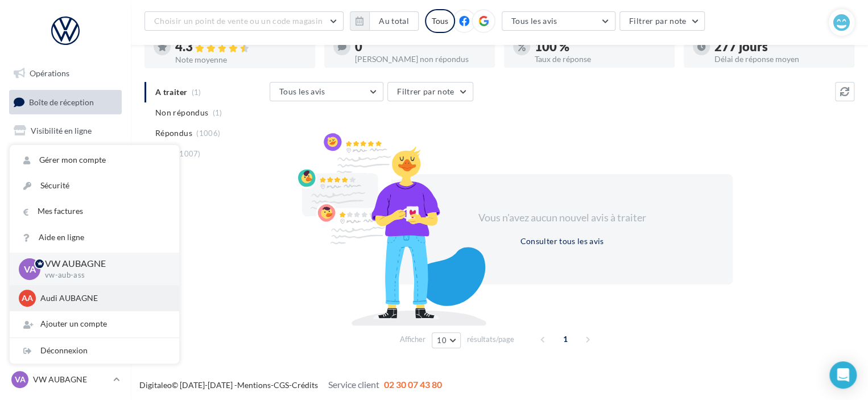 The image size is (868, 400). What do you see at coordinates (254, 384) in the screenshot?
I see `a: Mentions` at bounding box center [254, 384].